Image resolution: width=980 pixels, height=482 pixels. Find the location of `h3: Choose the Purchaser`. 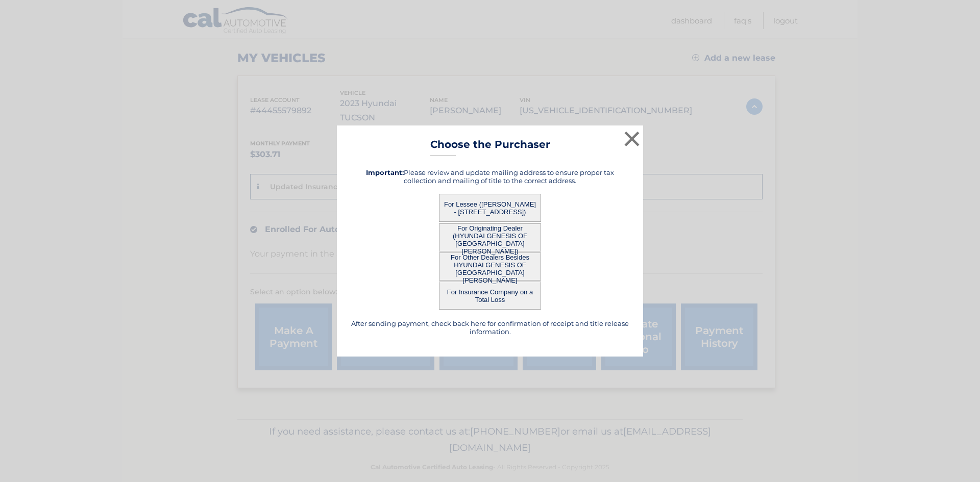

h3: Choose the Purchaser is located at coordinates (490, 147).